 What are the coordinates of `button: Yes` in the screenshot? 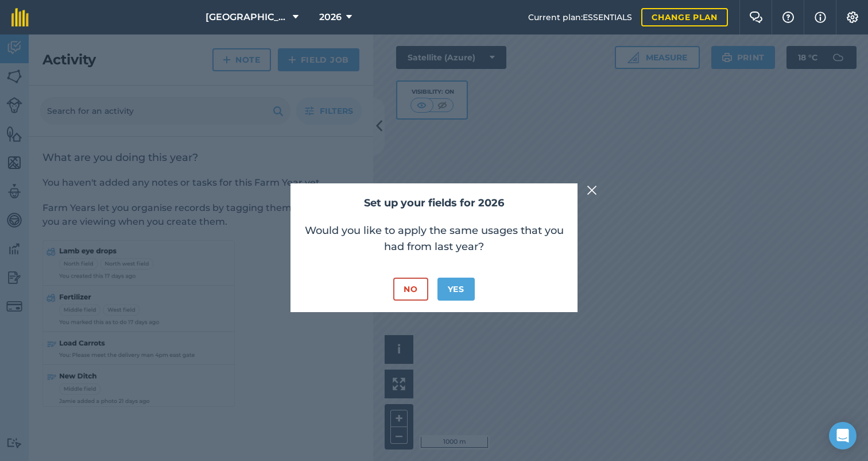 It's located at (456, 289).